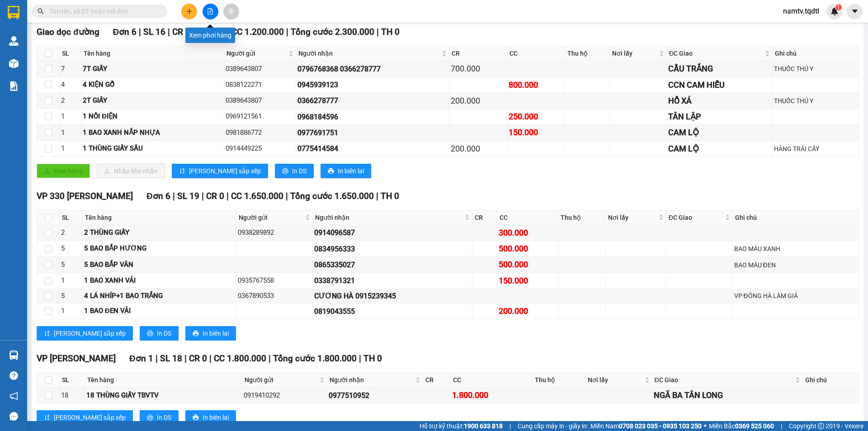  I want to click on div: 0366278777, so click(373, 100).